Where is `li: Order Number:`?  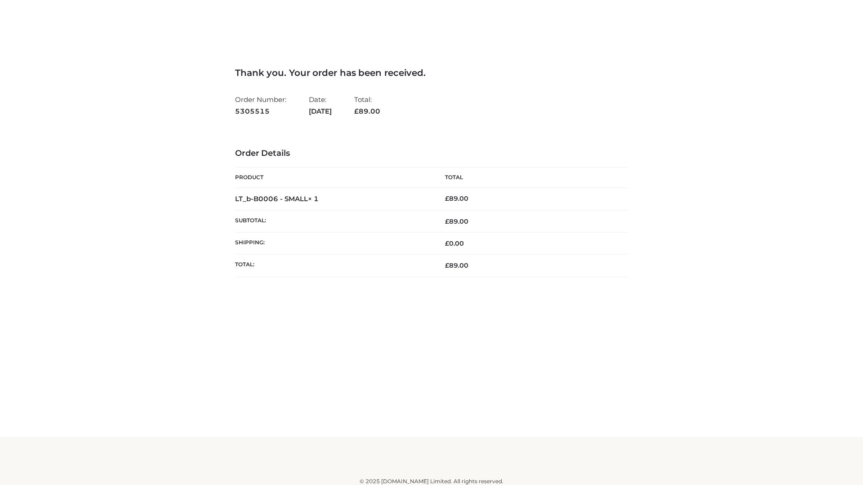
li: Order Number: is located at coordinates (261, 105).